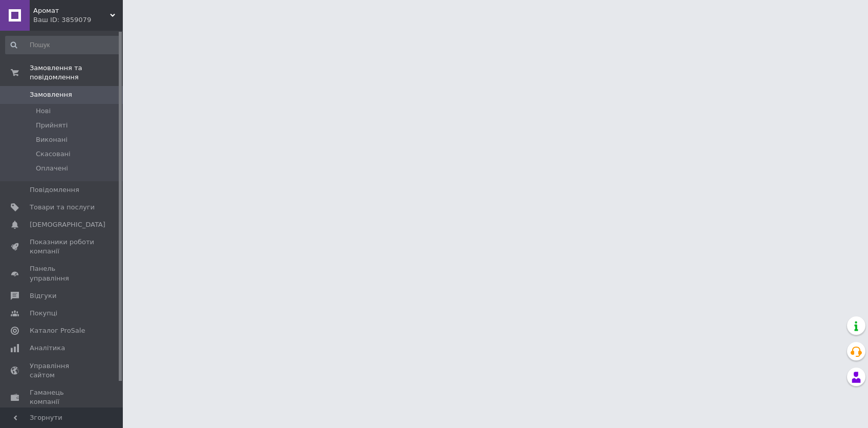  What do you see at coordinates (62, 207) in the screenshot?
I see `span: Товари та послуги` at bounding box center [62, 207].